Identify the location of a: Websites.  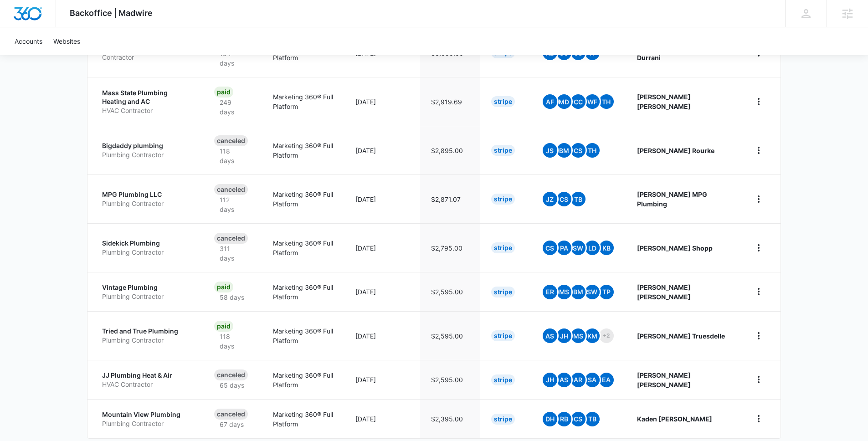
(66, 41).